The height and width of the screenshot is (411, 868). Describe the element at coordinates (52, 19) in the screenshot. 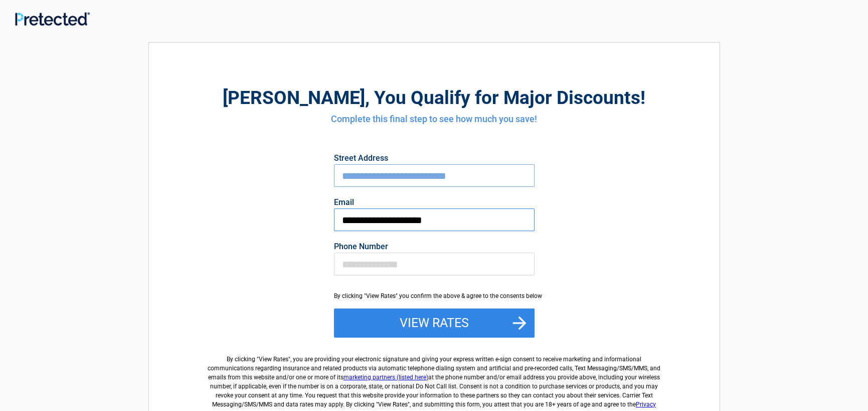

I see `img: Main Logo` at that location.